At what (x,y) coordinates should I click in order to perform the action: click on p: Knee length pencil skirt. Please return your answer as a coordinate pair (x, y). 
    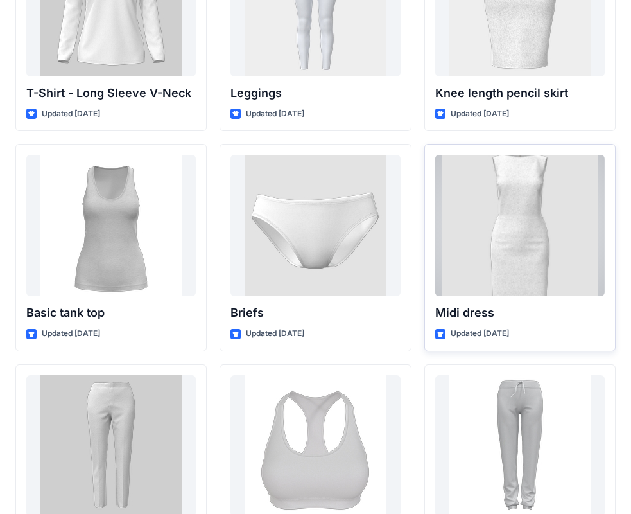
    Looking at the image, I should click on (520, 93).